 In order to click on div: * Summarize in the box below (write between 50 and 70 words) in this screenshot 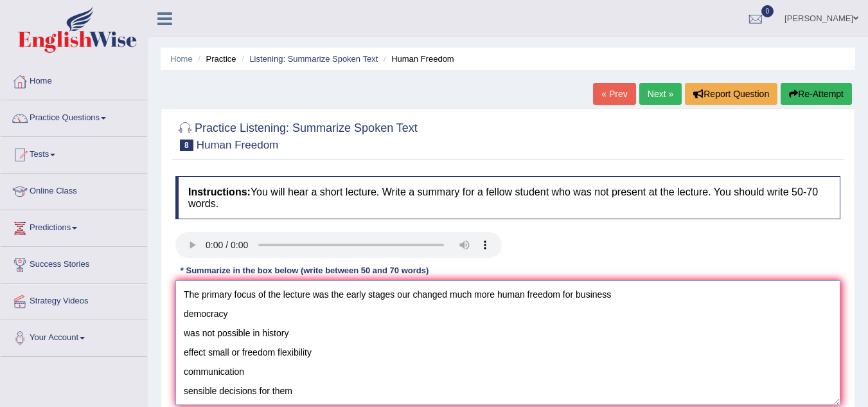, I will do `click(305, 270)`.